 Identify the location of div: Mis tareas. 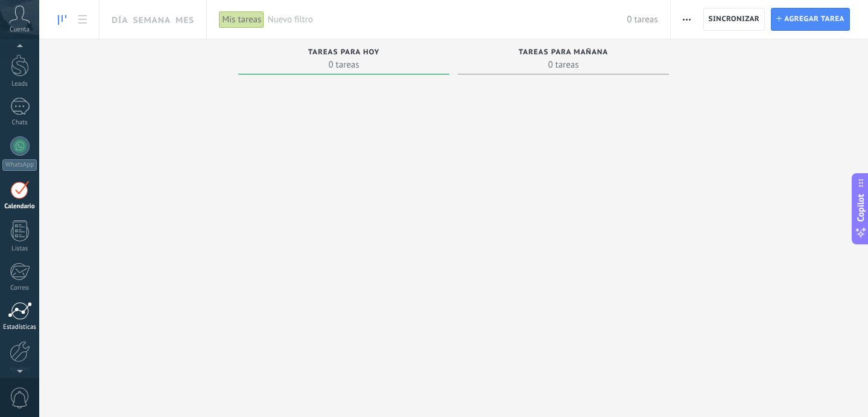
(241, 20).